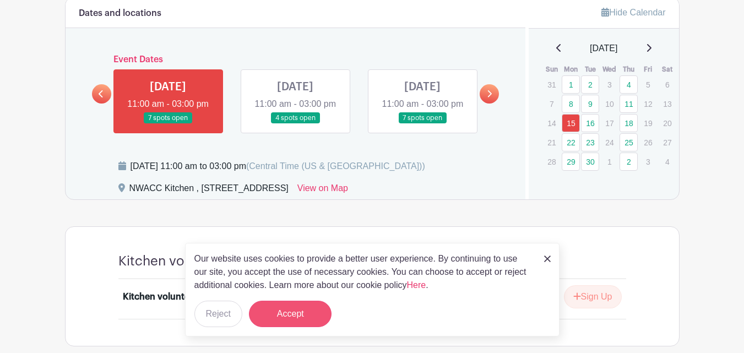 The width and height of the screenshot is (744, 353). I want to click on a: 25, so click(628, 142).